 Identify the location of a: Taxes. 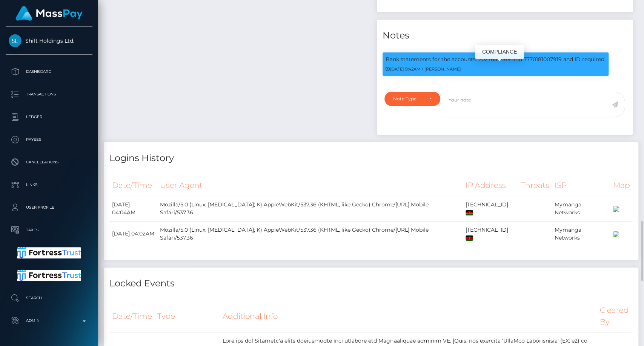
(49, 230).